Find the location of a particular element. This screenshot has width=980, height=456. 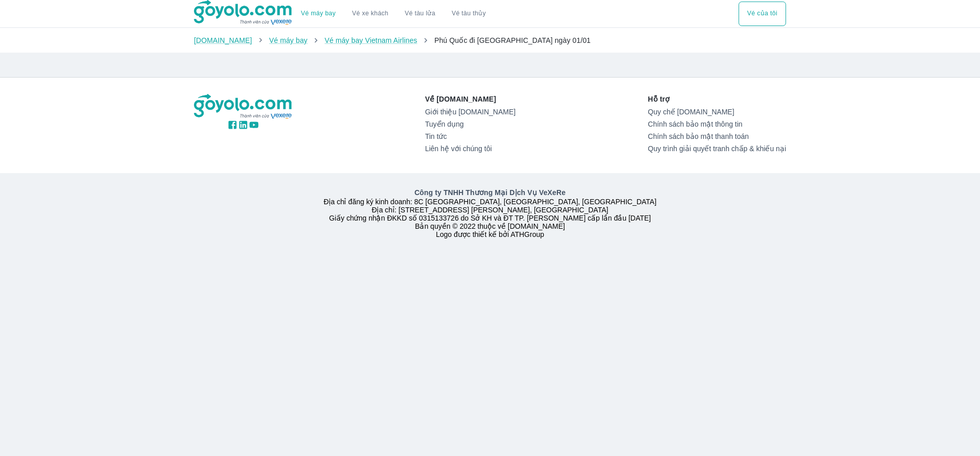

img: logo is located at coordinates (244, 107).